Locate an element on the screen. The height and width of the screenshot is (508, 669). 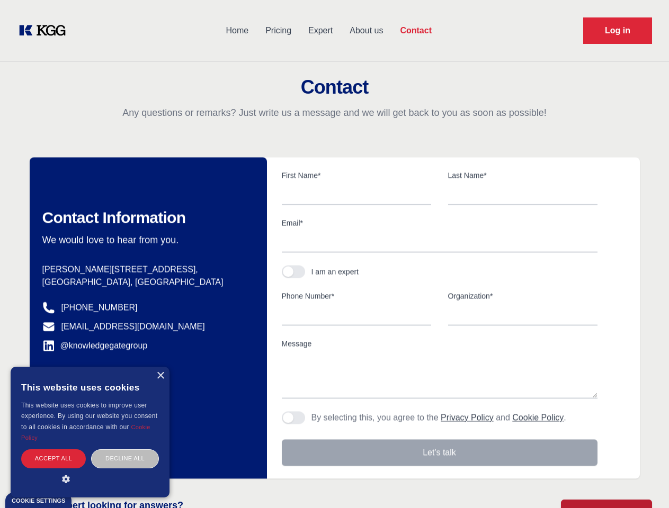
label: Last Name* is located at coordinates (523, 175).